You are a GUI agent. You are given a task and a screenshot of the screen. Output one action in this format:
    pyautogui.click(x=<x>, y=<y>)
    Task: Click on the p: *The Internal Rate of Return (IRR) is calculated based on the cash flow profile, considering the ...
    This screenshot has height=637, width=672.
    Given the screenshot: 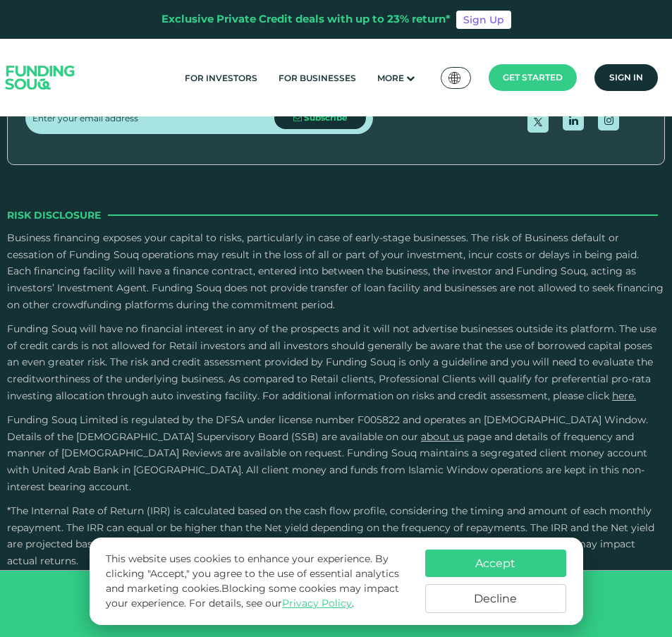 What is the action you would take?
    pyautogui.click(x=336, y=536)
    